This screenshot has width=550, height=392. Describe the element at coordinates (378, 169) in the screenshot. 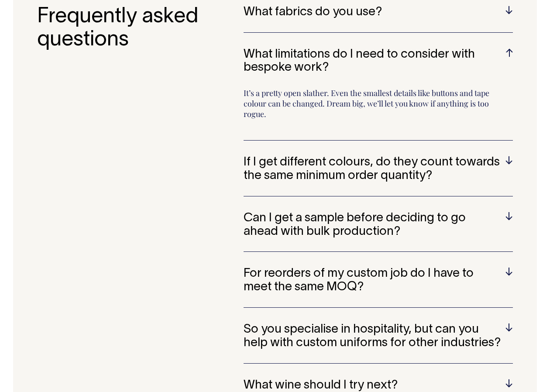

I see `h5: If I get different colours, do they count towards the same minimum order quantity?` at that location.